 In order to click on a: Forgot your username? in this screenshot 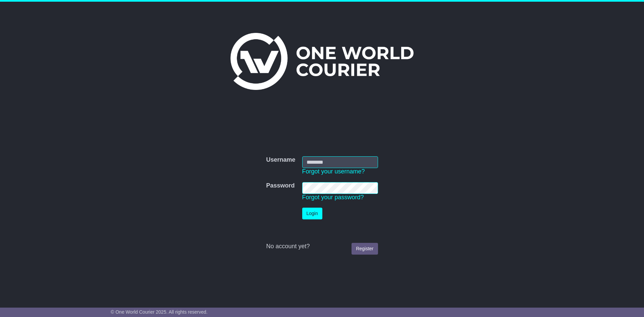, I will do `click(333, 172)`.